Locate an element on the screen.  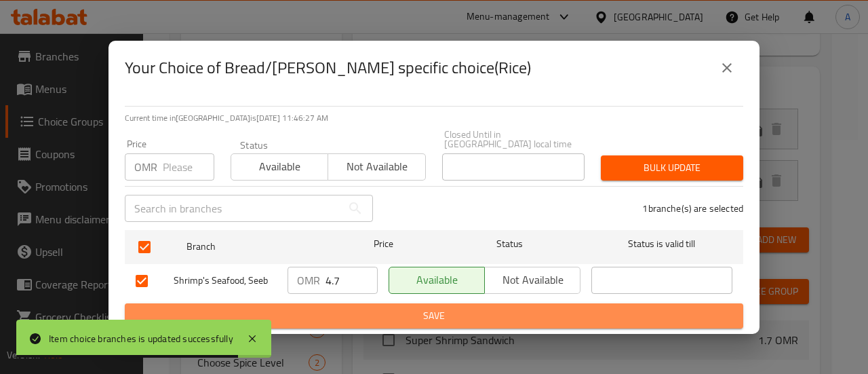
button: Save is located at coordinates (434, 315).